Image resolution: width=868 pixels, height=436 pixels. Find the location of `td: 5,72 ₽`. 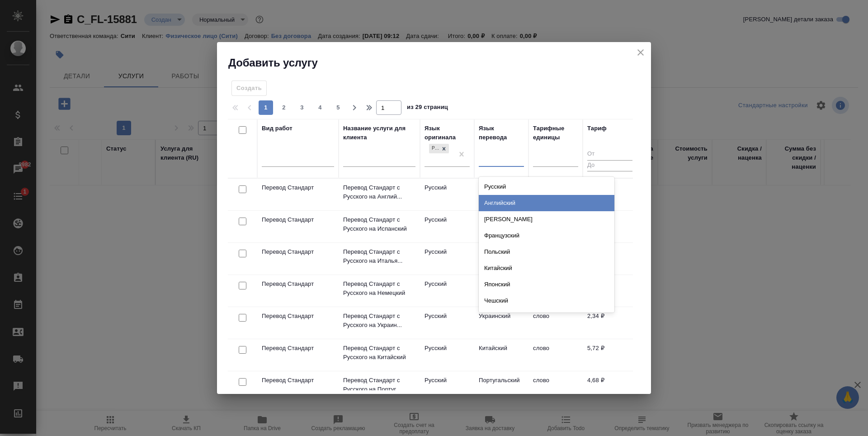

td: 5,72 ₽ is located at coordinates (610, 355).